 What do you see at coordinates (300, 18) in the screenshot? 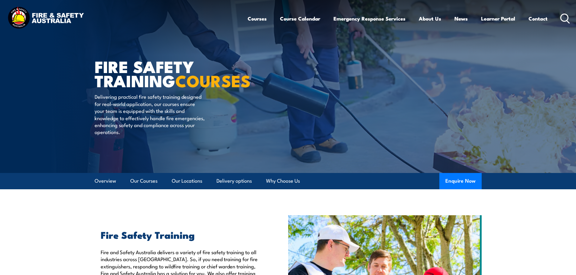
I see `a: Course Calendar` at bounding box center [300, 18].